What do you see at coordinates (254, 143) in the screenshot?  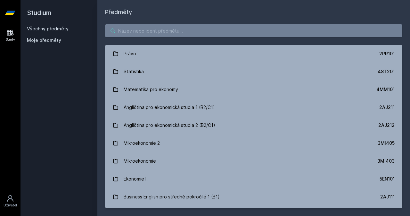 I see `a: Mikroekonomie 2 3MI405` at bounding box center [254, 143].